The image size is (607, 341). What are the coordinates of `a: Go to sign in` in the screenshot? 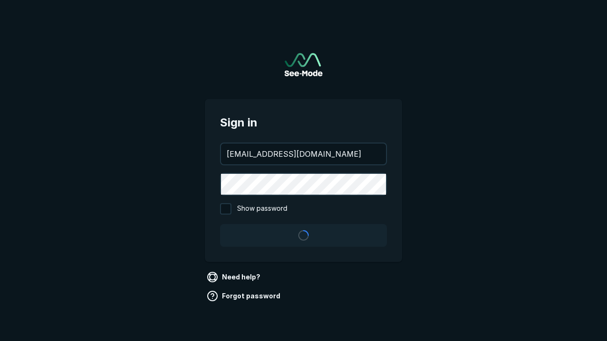 It's located at (303, 64).